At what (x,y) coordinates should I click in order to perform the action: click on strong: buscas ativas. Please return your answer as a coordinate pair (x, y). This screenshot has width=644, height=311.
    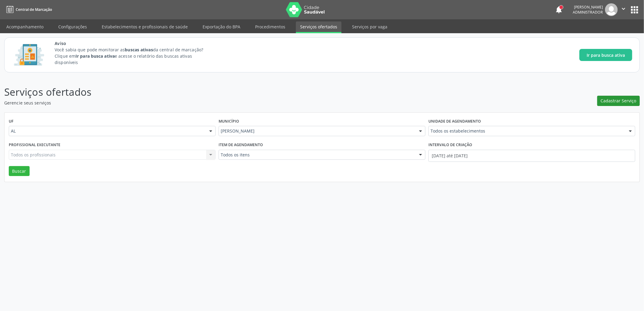
    Looking at the image, I should click on (139, 50).